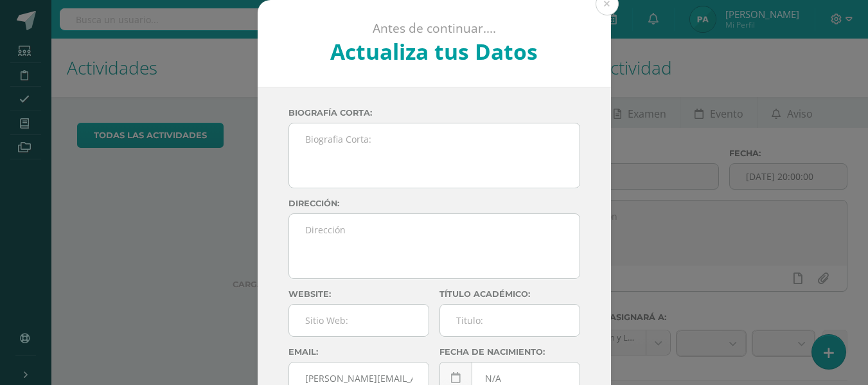  What do you see at coordinates (434, 203) in the screenshot?
I see `label: Dirección:` at bounding box center [434, 203].